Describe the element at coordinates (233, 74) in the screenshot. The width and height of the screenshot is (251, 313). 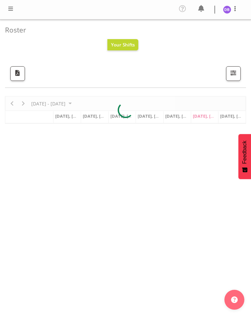
I see `button: Filter Shifts` at that location.